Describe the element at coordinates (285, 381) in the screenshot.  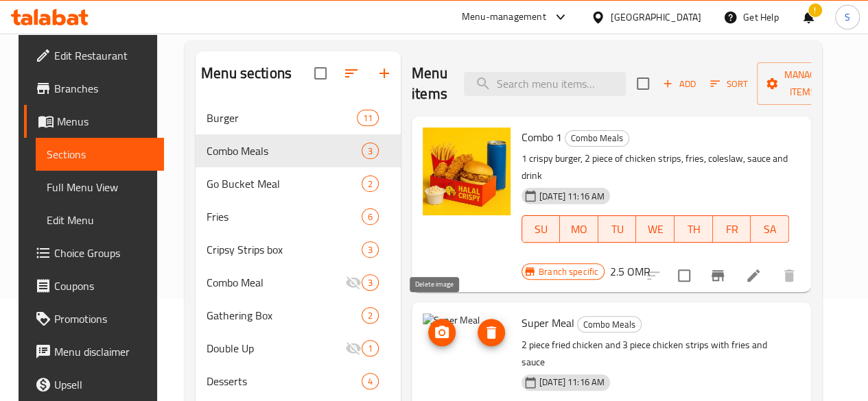
I see `span: Desserts` at that location.